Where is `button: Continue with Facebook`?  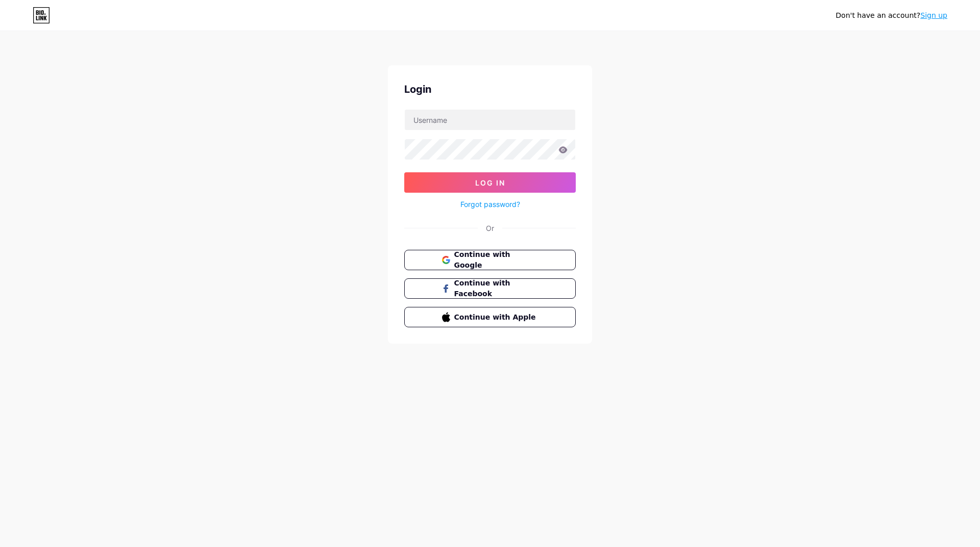
button: Continue with Facebook is located at coordinates (490, 289).